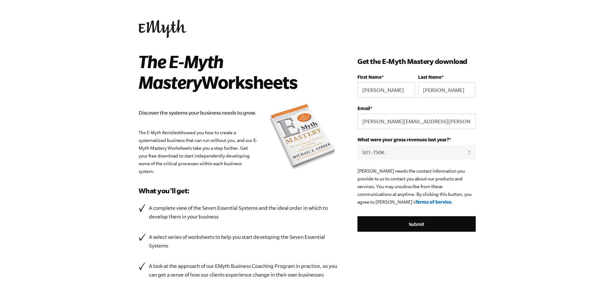 This screenshot has height=294, width=614. I want to click on span: Last Name, so click(430, 77).